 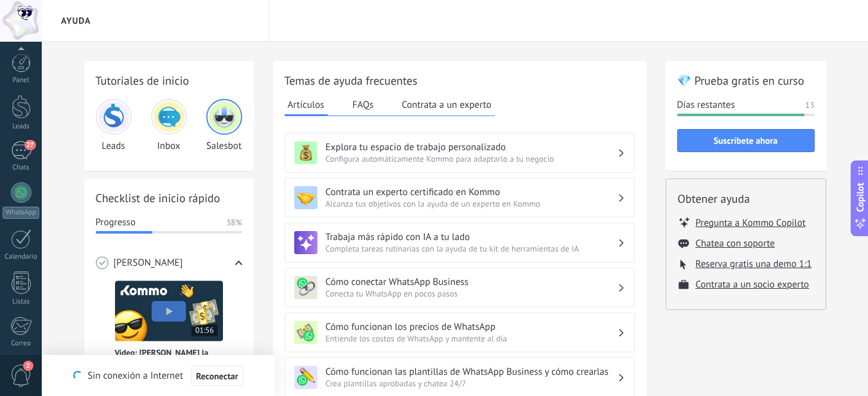 I want to click on span: Conecta tu WhatsApp en pocos pasos, so click(x=472, y=293).